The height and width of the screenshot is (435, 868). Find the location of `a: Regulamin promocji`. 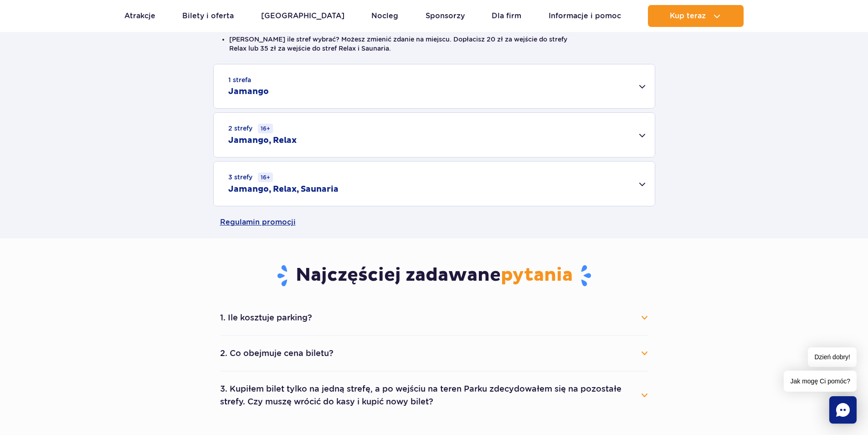

a: Regulamin promocji is located at coordinates (435, 222).